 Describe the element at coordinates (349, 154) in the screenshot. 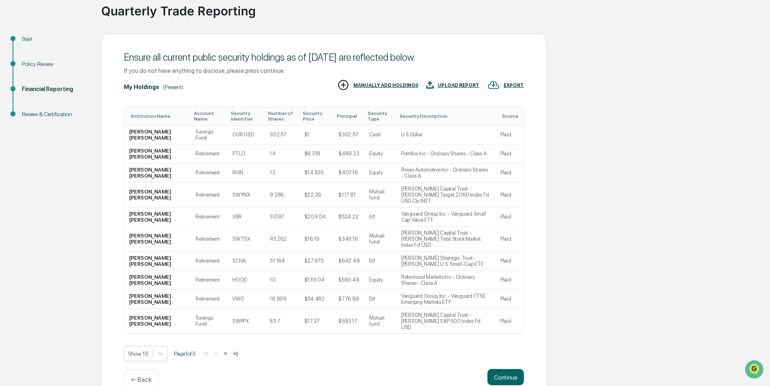

I see `td: $489.23` at that location.